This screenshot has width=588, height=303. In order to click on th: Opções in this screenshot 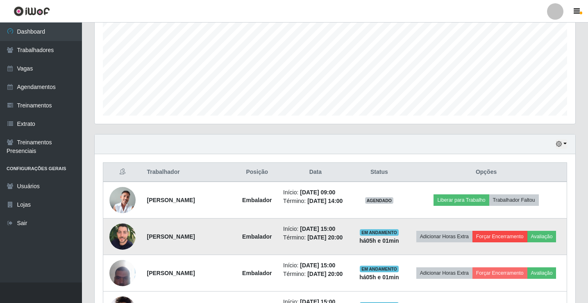, I will do `click(486, 172)`.